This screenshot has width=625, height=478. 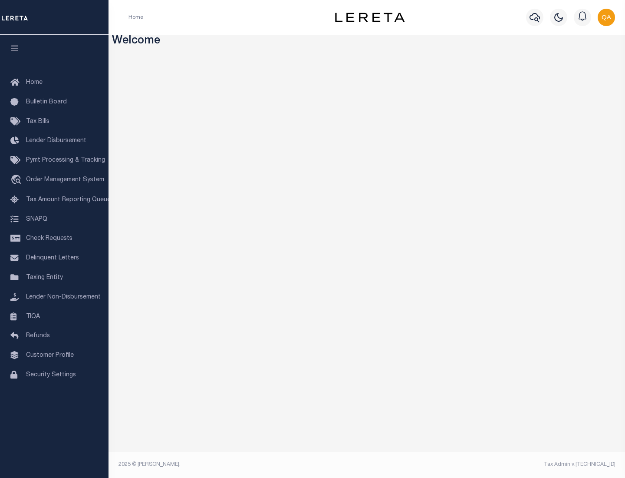 I want to click on span: Tax Amount Reporting Queue, so click(x=68, y=200).